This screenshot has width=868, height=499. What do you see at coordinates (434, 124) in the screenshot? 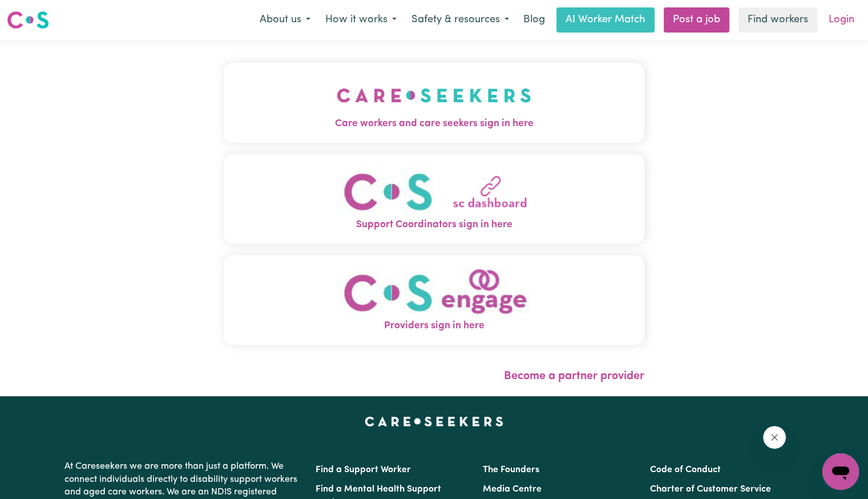
I see `span: Care workers and care seekers sign in here` at bounding box center [434, 124].